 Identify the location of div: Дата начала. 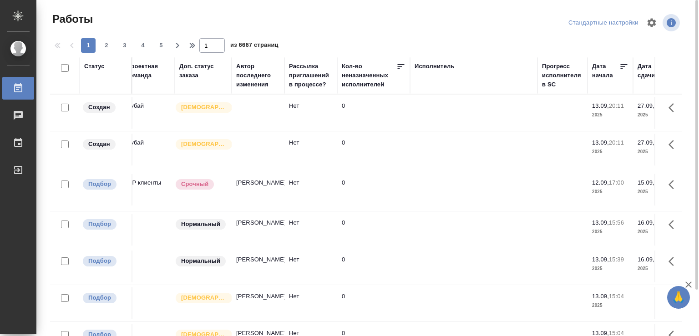
(606, 71).